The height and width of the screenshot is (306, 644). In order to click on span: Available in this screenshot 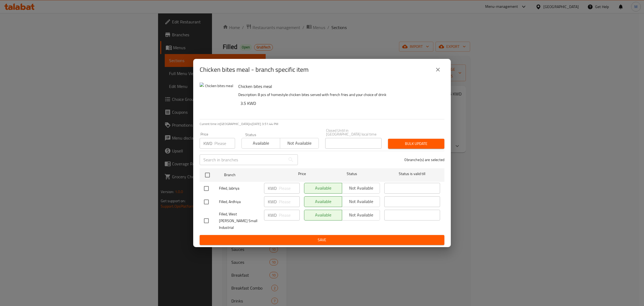, I will do `click(261, 143)`.